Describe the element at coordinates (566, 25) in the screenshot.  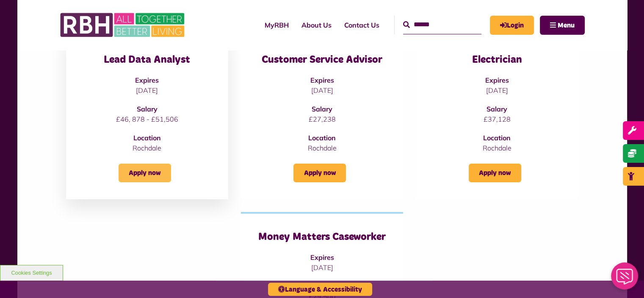
I see `span: Menu` at that location.